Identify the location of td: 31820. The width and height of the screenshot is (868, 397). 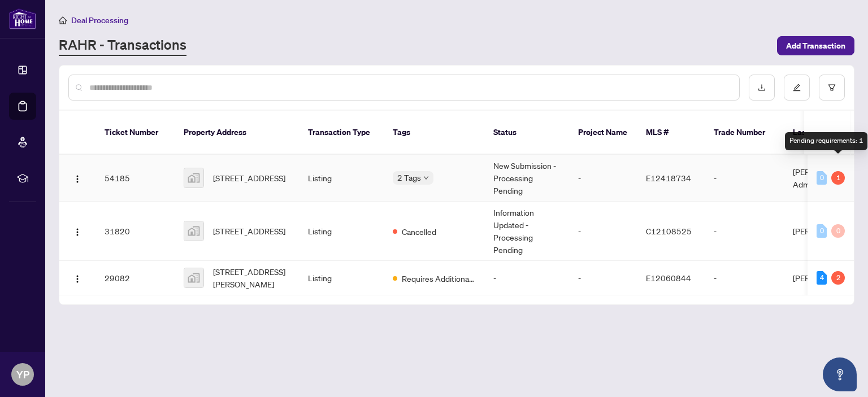
(135, 231).